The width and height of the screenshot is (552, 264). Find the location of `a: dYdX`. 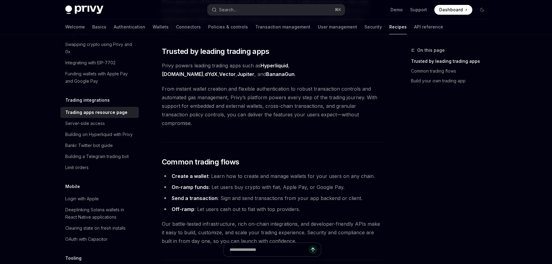

a: dYdX is located at coordinates (211, 74).